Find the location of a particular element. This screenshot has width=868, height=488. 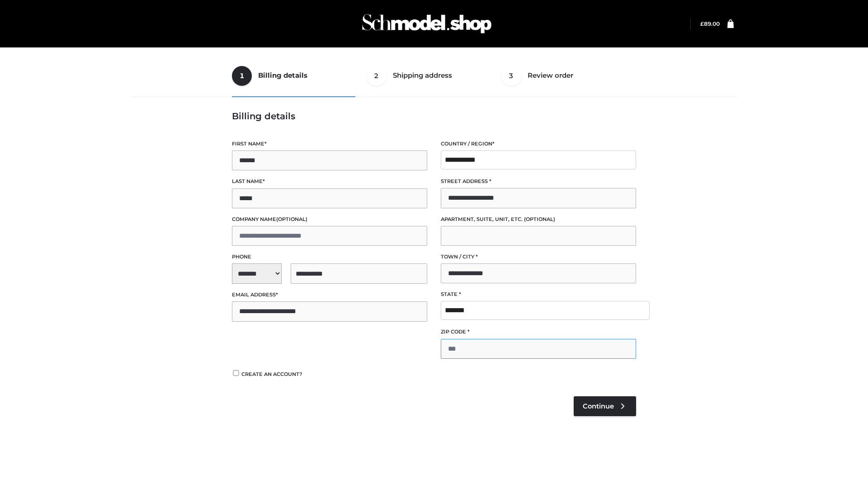

a: Schmodel Admin 964 is located at coordinates (427, 24).